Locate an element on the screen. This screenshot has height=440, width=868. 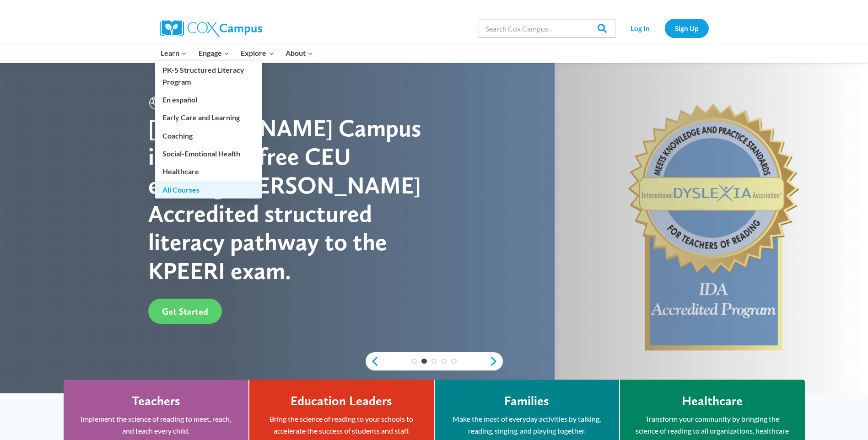
h4: Families is located at coordinates (527, 401).